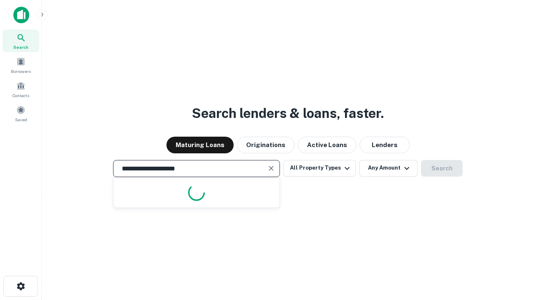 This screenshot has height=300, width=534. What do you see at coordinates (21, 41) in the screenshot?
I see `a: Search` at bounding box center [21, 41].